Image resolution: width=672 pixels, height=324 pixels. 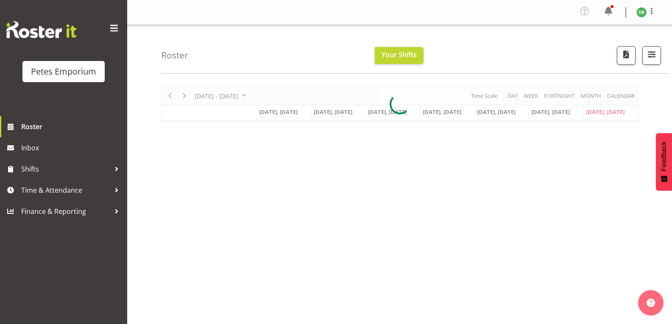 What do you see at coordinates (652, 56) in the screenshot?
I see `button: Filter Shifts` at bounding box center [652, 56].